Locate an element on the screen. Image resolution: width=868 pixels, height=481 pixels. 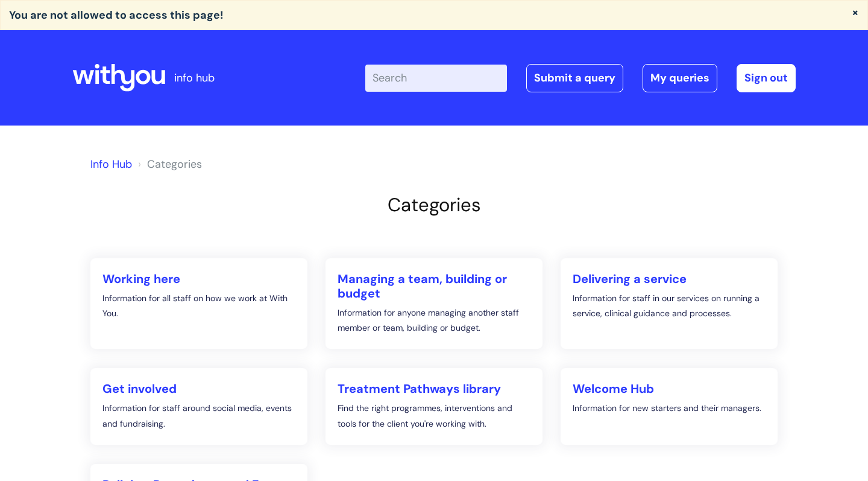
h2: Get involved is located at coordinates (199, 389).